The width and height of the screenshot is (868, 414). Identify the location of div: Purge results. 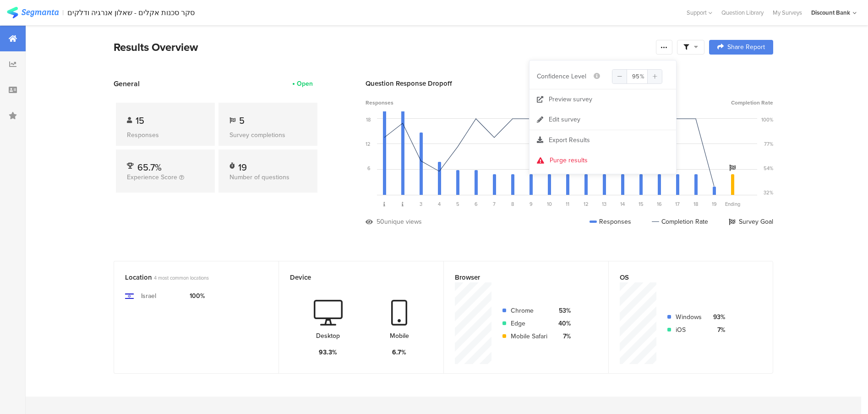
(568, 160).